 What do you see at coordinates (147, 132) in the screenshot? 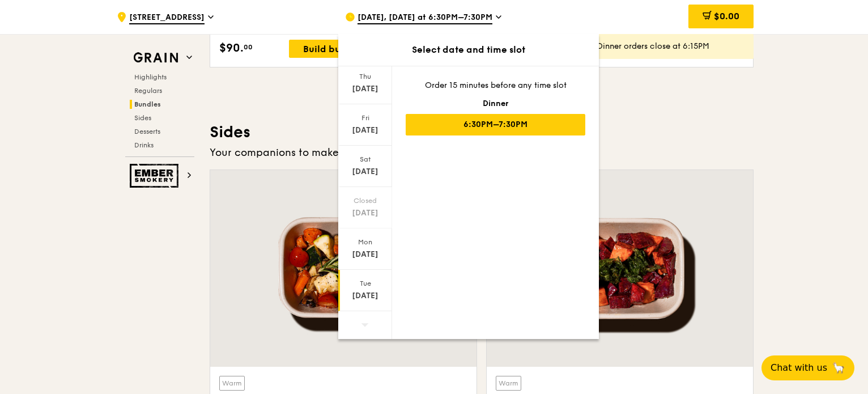
I see `span: Desserts` at bounding box center [147, 132].